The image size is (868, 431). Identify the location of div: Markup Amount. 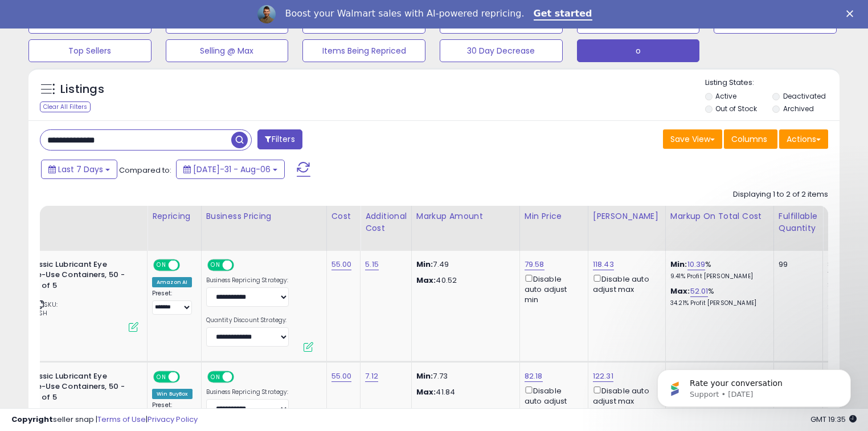
(465, 216).